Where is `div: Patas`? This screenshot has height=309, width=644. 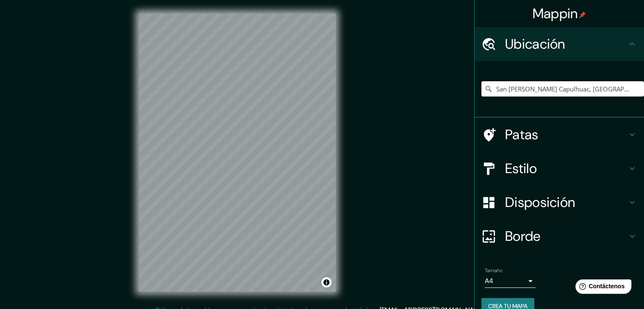
div: Patas is located at coordinates (559, 135).